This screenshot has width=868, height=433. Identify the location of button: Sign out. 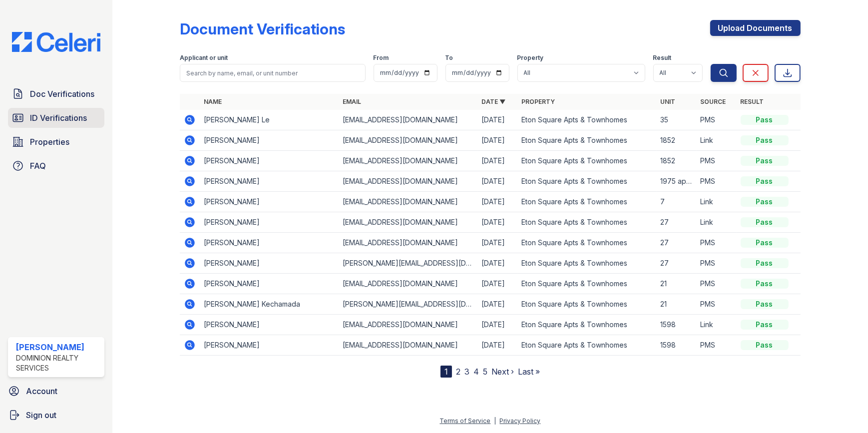
(56, 415).